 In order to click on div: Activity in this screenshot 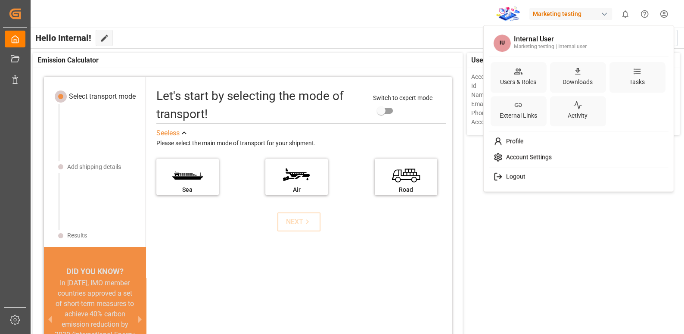, I will do `click(578, 116)`.